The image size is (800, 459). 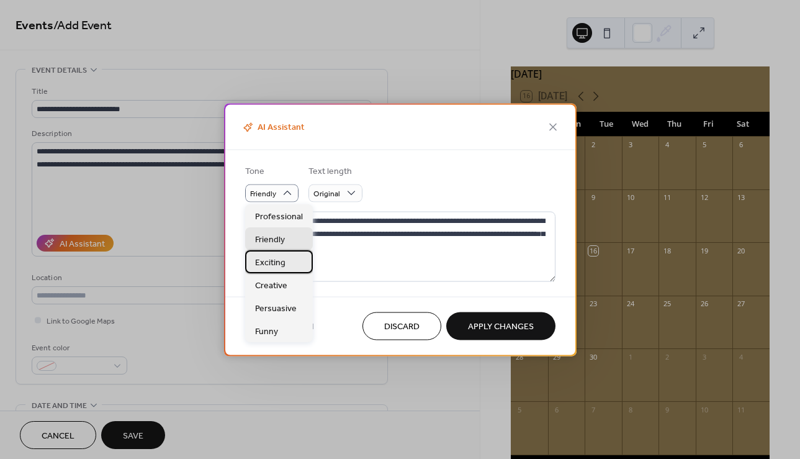 I want to click on button: Apply Changes, so click(x=501, y=325).